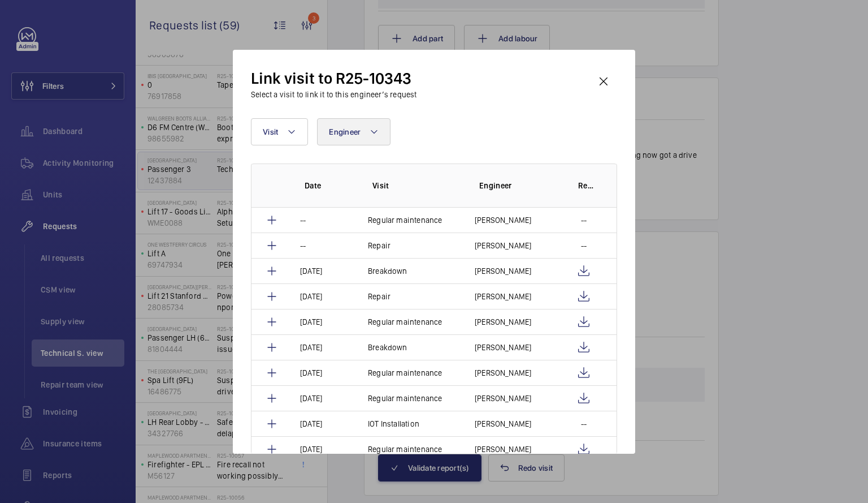  I want to click on p: Visit, so click(416, 185).